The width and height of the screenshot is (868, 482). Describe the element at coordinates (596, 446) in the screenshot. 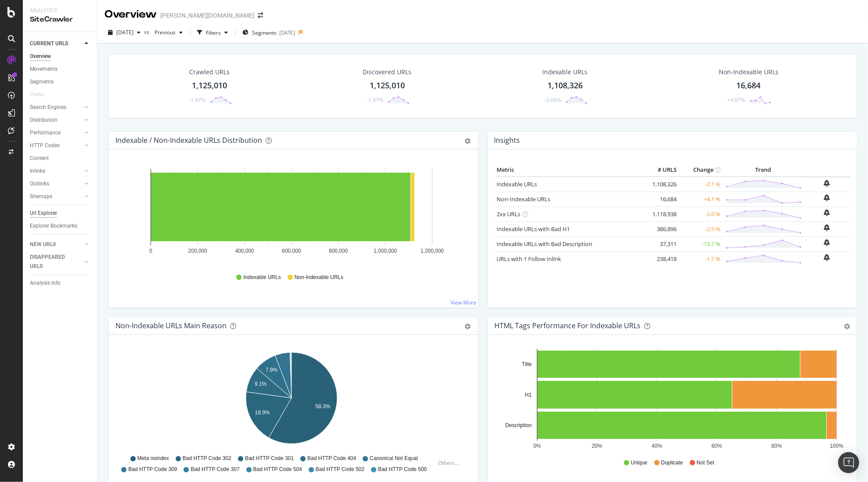

I see `text: 20%` at that location.